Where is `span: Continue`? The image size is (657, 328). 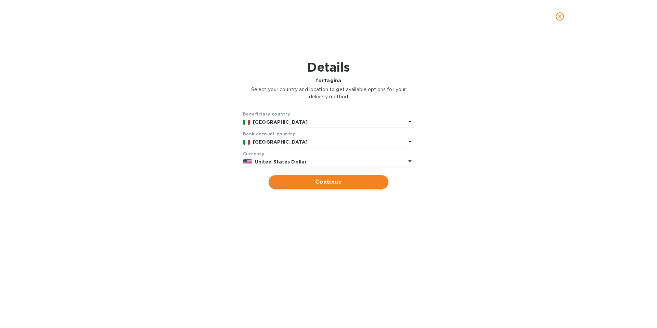
span: Continue is located at coordinates (329, 182).